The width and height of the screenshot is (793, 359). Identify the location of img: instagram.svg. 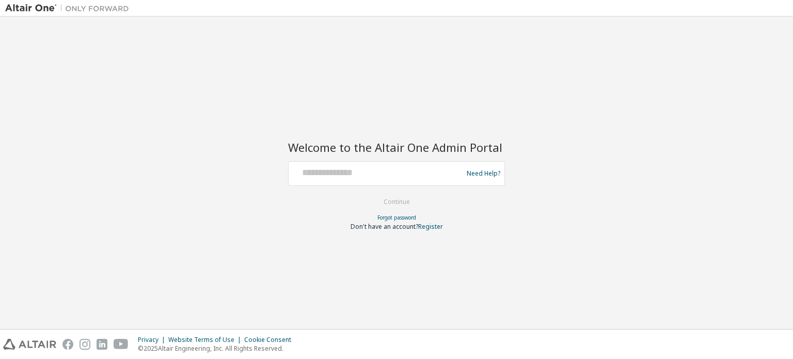
(85, 344).